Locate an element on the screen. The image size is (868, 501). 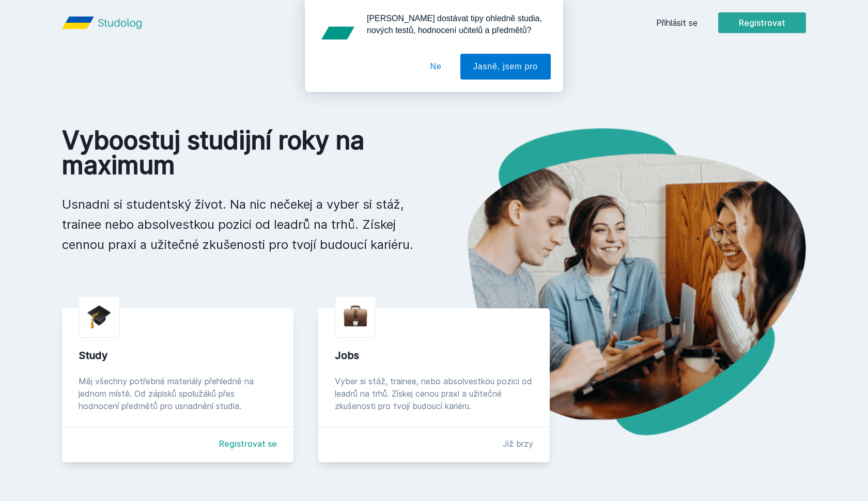
img: notification icon is located at coordinates (338, 33).